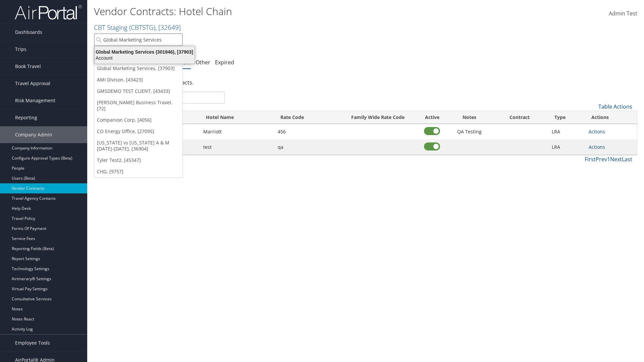 The height and width of the screenshot is (362, 644). Describe the element at coordinates (48, 12) in the screenshot. I see `img: airportal-logo.png` at that location.